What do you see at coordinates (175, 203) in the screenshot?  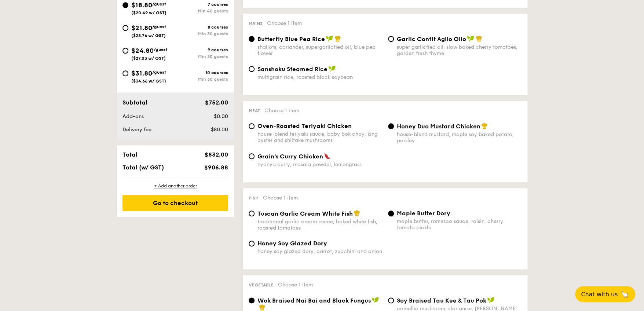 I see `div: Go to checkout` at bounding box center [175, 203].